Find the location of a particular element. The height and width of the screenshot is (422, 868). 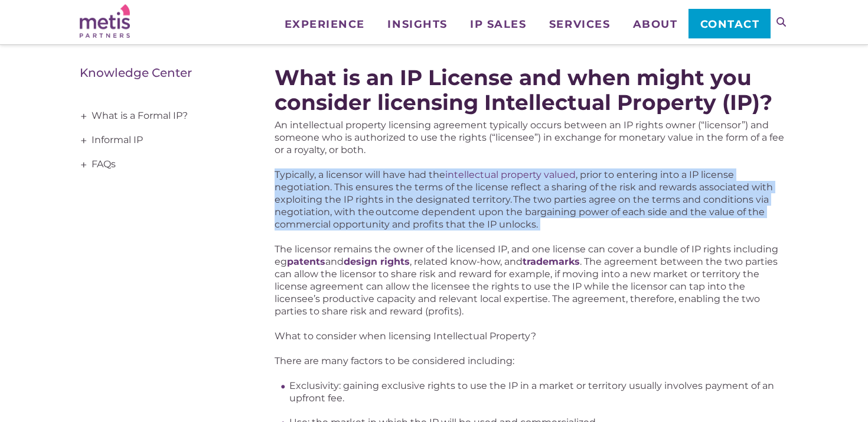

span: Contact is located at coordinates (730, 24).